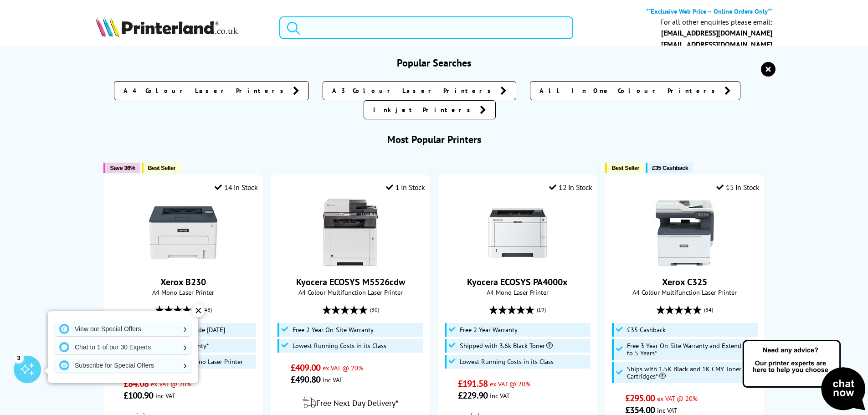 The width and height of the screenshot is (868, 415). I want to click on button: £35 Cashback, so click(669, 168).